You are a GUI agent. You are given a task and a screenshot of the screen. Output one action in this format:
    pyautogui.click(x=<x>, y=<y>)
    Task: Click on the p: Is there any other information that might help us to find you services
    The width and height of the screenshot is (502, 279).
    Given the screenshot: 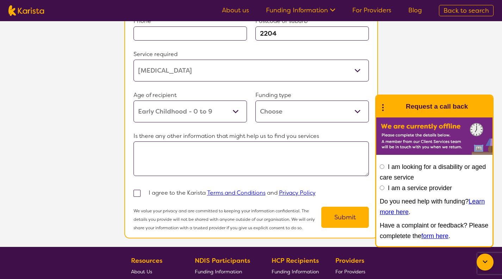 What is the action you would take?
    pyautogui.click(x=251, y=136)
    